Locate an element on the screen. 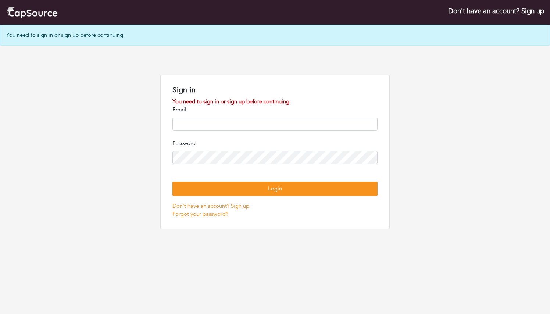 The height and width of the screenshot is (314, 550). p: Email is located at coordinates (275, 110).